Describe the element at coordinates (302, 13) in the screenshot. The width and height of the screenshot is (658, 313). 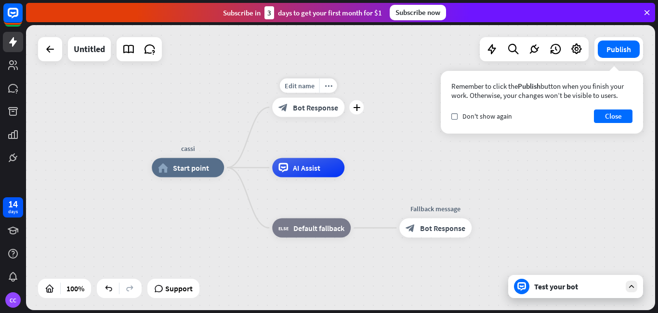
I see `div: Subscribe in days to get your first month for $1` at that location.